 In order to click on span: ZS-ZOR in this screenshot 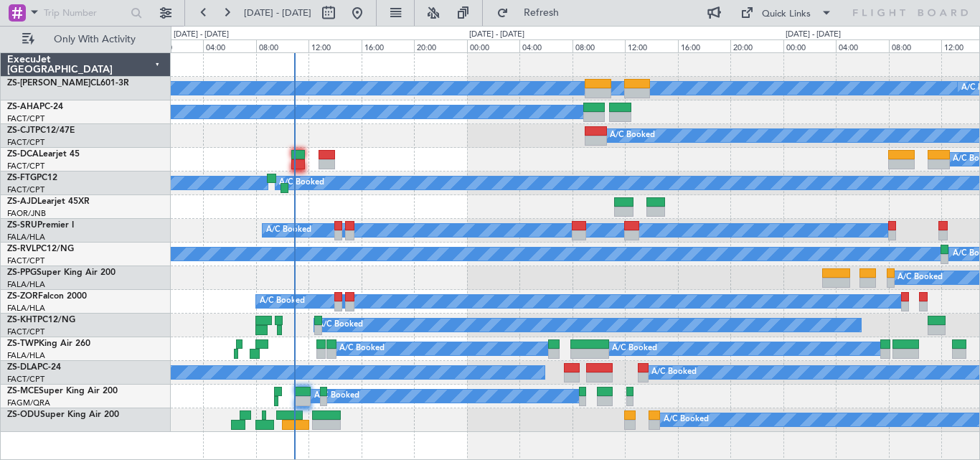, I will do `click(22, 296)`.